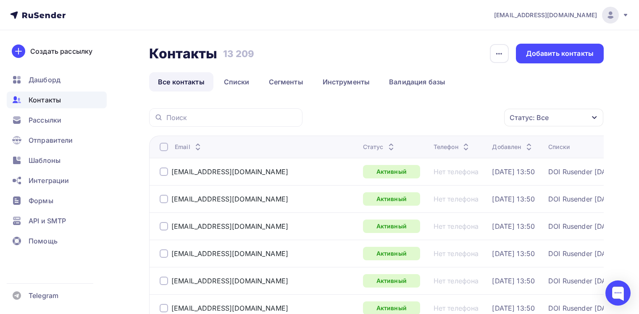 The height and width of the screenshot is (314, 639). Describe the element at coordinates (45, 120) in the screenshot. I see `span: Рассылки` at that location.